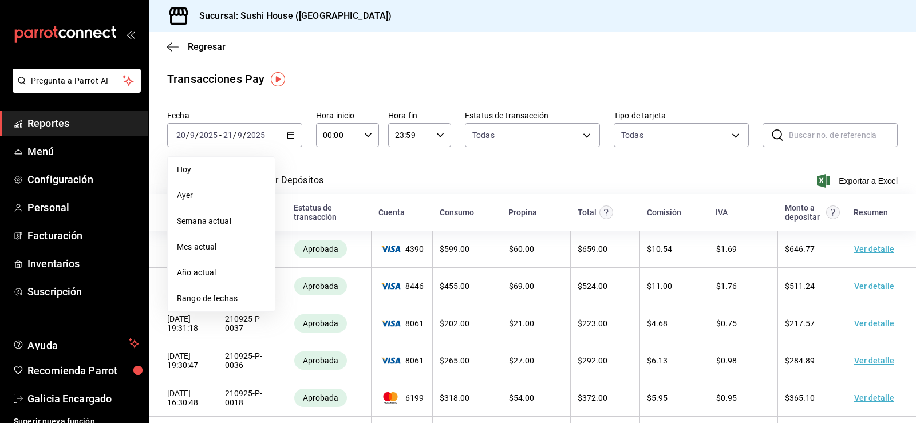 The width and height of the screenshot is (916, 423). I want to click on span: $ 511.24, so click(800, 286).